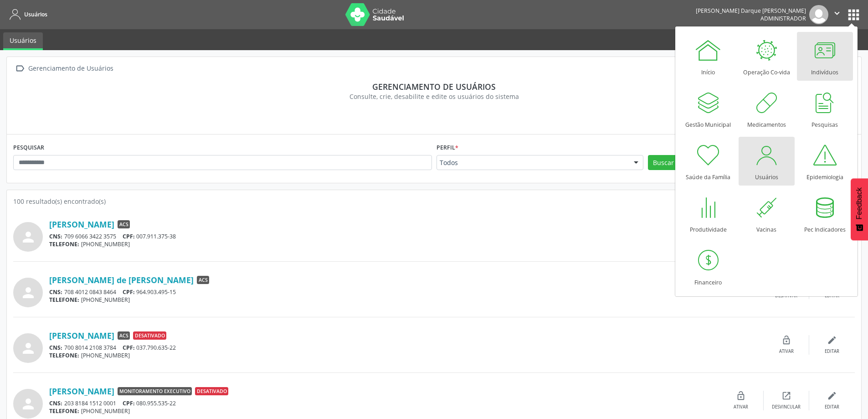 The image size is (868, 419). I want to click on a: Gestão Municipal, so click(708, 109).